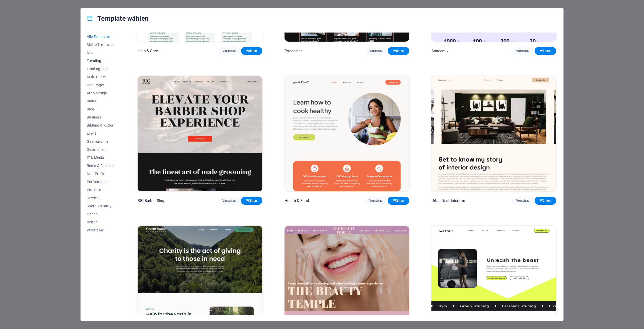 Image resolution: width=644 pixels, height=329 pixels. What do you see at coordinates (101, 230) in the screenshot?
I see `span: Wireframe` at bounding box center [101, 230].